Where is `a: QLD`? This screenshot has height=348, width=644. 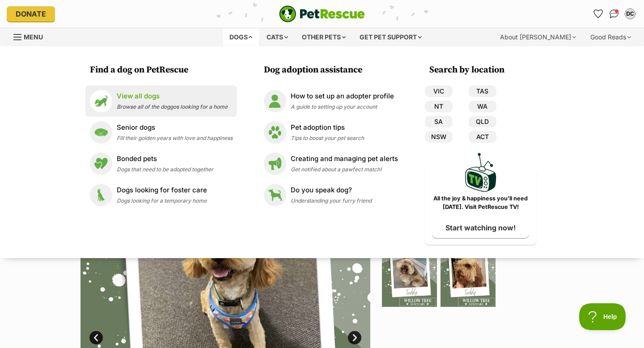 a: QLD is located at coordinates (483, 122).